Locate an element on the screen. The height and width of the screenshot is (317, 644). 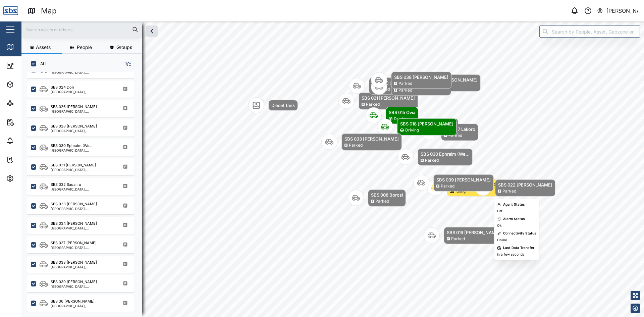
div: Ok is located at coordinates (499, 226).